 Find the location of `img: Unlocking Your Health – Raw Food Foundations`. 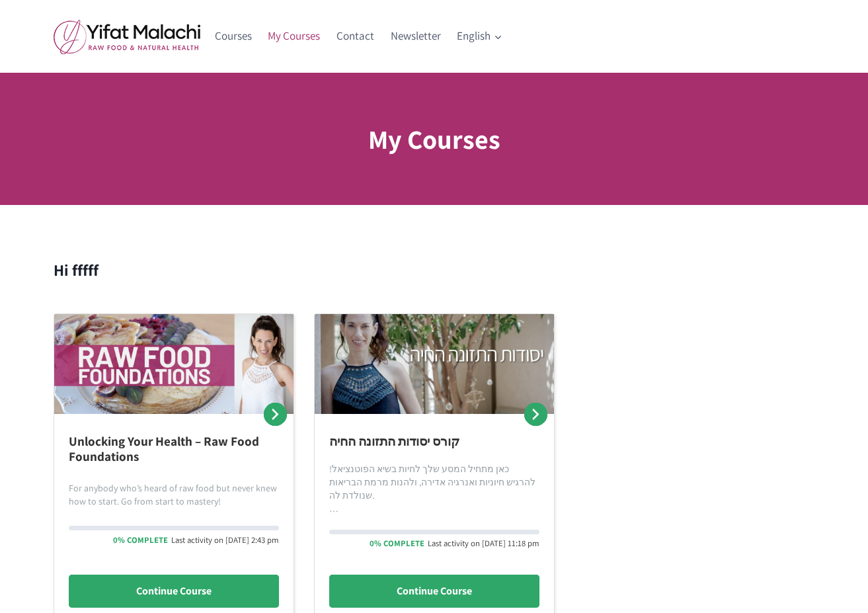

img: Unlocking Your Health – Raw Food Foundations is located at coordinates (174, 364).